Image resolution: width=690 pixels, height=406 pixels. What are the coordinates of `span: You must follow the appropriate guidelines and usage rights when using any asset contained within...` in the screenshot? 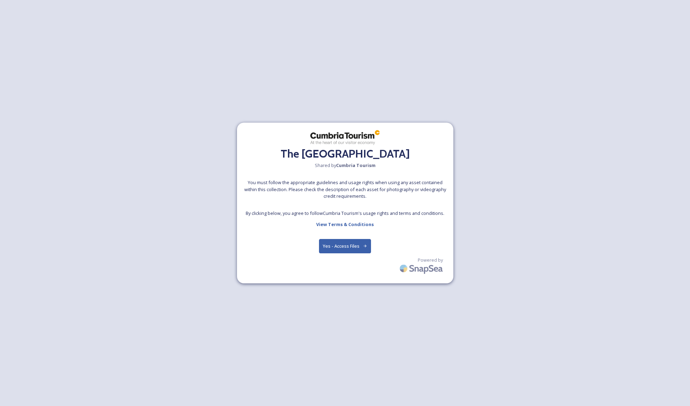 It's located at (345, 189).